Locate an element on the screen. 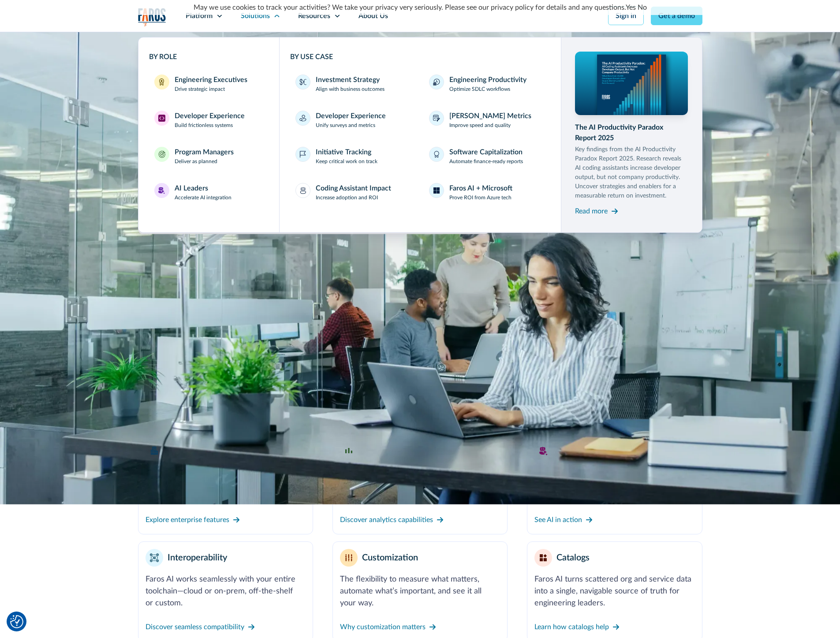 The width and height of the screenshot is (840, 638). div: The AI Productivity Paradox Report 2025 is located at coordinates (632, 133).